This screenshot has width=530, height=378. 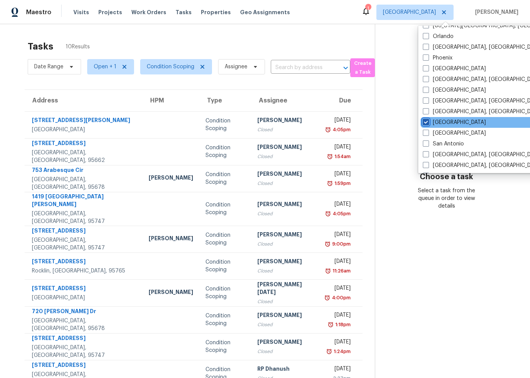 I want to click on th: Due, so click(x=342, y=101).